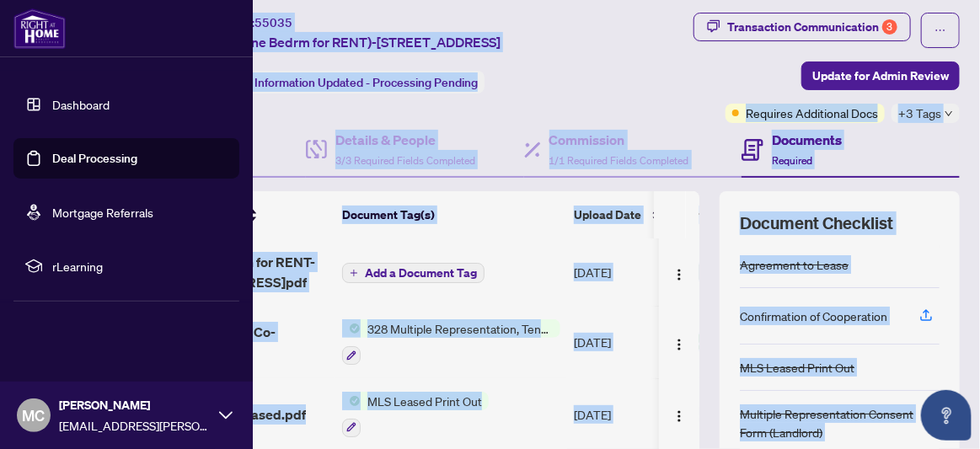  I want to click on div: 3, so click(890, 27).